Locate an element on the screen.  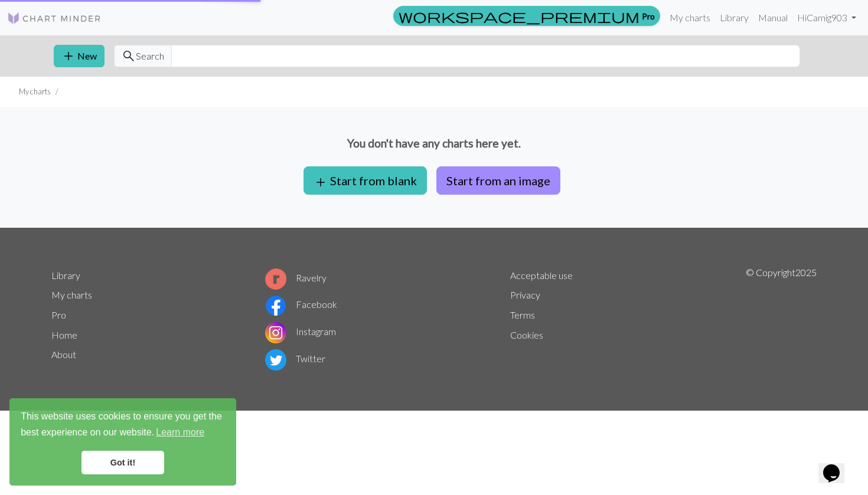
button: New is located at coordinates (79, 56).